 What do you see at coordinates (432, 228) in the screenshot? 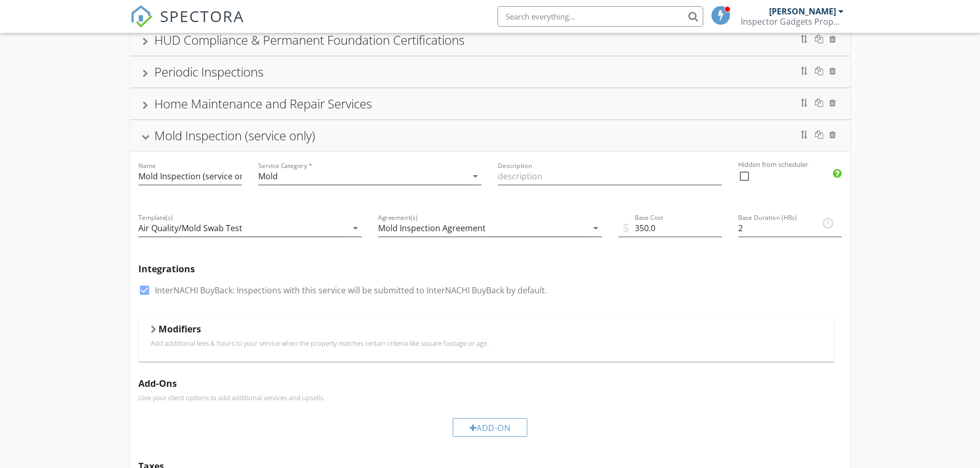
I see `div: Mold Inspection Agreement` at bounding box center [432, 228].